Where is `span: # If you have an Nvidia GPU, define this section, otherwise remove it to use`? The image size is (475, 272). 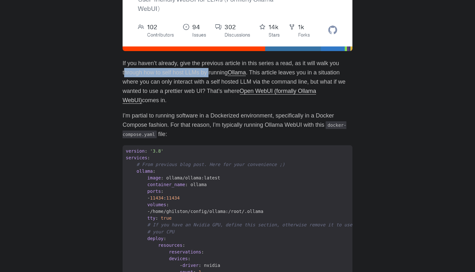
span: # If you have an Nvidia GPU, define this section, otherwise remove it to use is located at coordinates (250, 225).